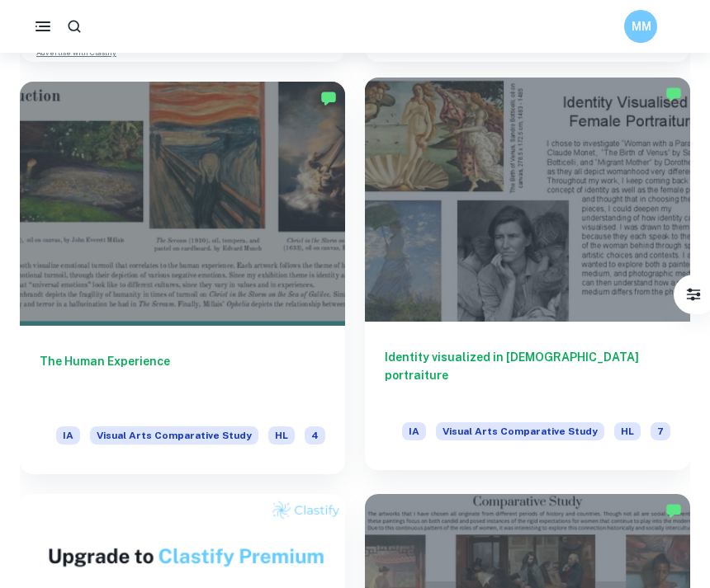 This screenshot has width=710, height=588. Describe the element at coordinates (183, 379) in the screenshot. I see `h6: The Human Experience` at that location.